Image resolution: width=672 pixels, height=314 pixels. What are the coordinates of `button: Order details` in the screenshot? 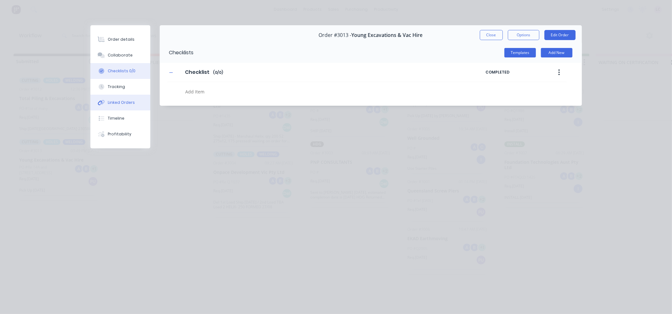 It's located at (120, 39).